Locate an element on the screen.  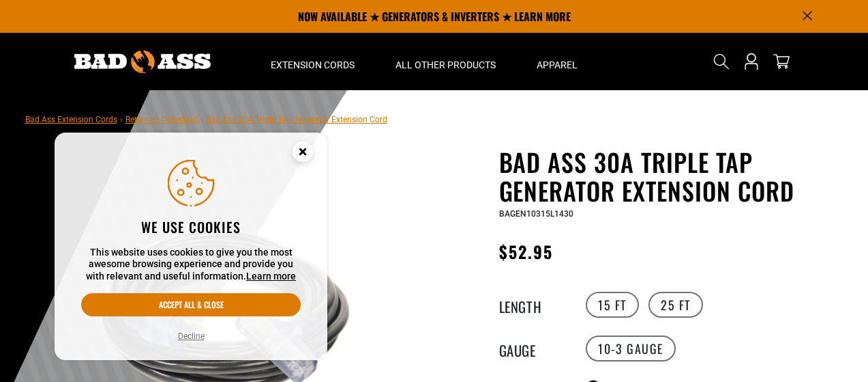
a: Bad Ass Extension Cords is located at coordinates (71, 120).